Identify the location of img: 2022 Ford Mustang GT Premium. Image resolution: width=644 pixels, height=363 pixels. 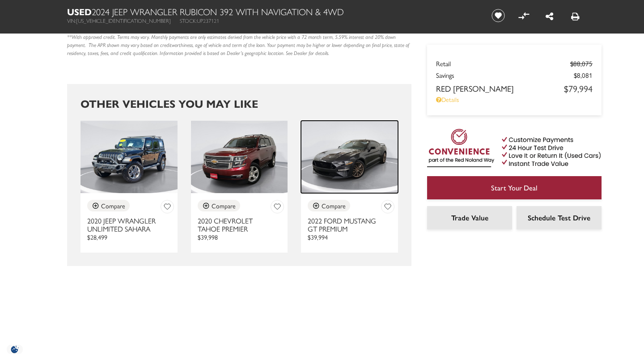
(350, 157).